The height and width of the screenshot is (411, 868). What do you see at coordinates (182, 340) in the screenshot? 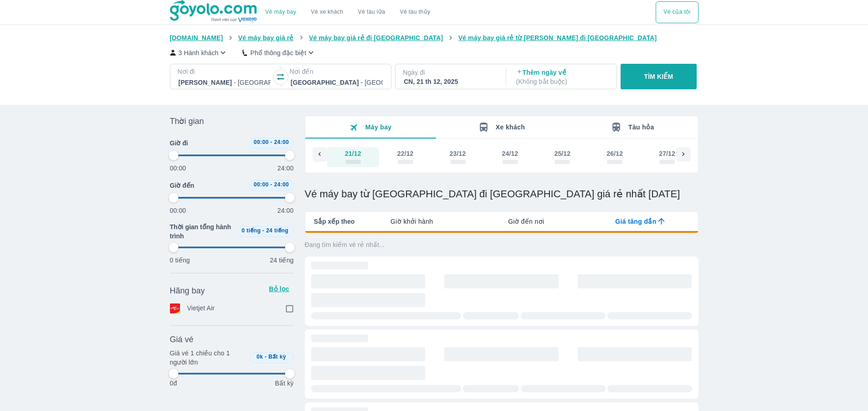
I see `span: Giá vé` at bounding box center [182, 340].